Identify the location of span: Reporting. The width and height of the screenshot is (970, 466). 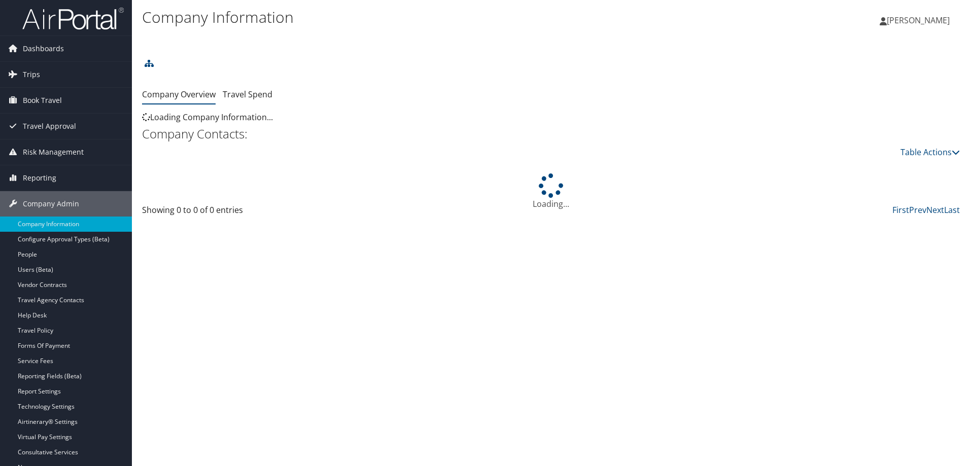
(40, 178).